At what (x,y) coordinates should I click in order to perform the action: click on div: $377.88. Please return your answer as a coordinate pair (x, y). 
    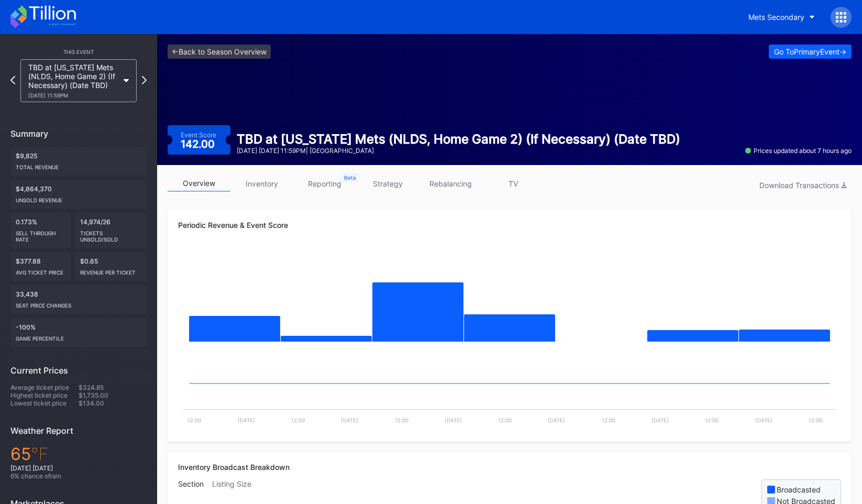
    Looking at the image, I should click on (40, 266).